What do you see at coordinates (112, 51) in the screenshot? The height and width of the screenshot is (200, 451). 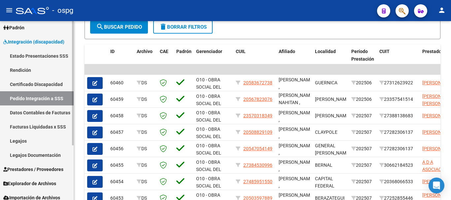 I see `span: ID` at bounding box center [112, 51].